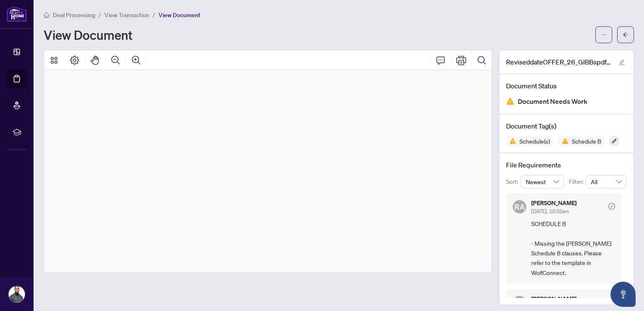 The image size is (644, 311). I want to click on img: Document Status, so click(510, 101).